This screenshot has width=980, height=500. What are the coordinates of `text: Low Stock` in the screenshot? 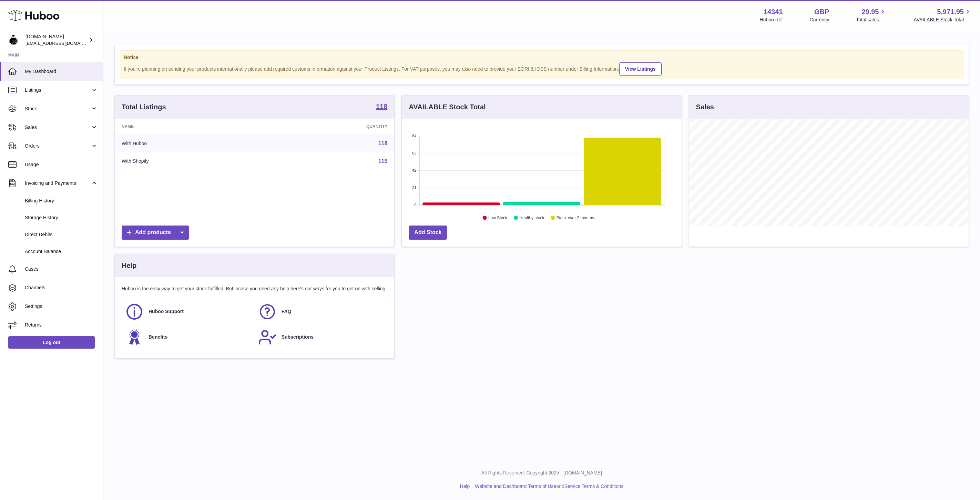 It's located at (497, 218).